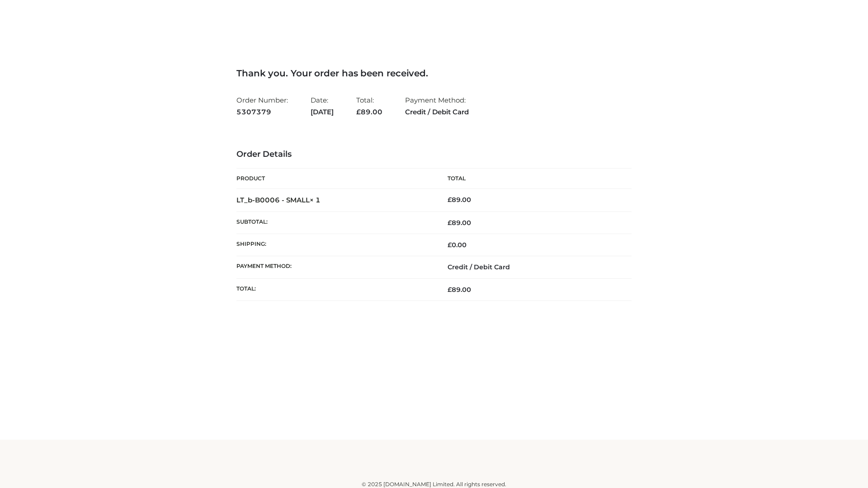 The image size is (868, 488). What do you see at coordinates (262, 112) in the screenshot?
I see `strong: 5307379` at bounding box center [262, 112].